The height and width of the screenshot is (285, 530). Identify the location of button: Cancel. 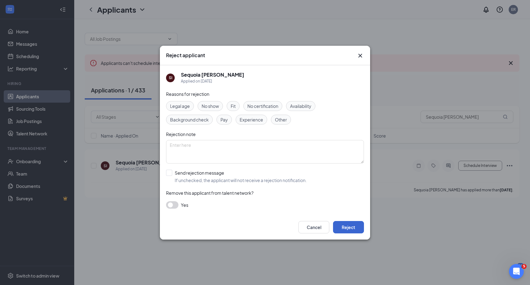
(314, 227).